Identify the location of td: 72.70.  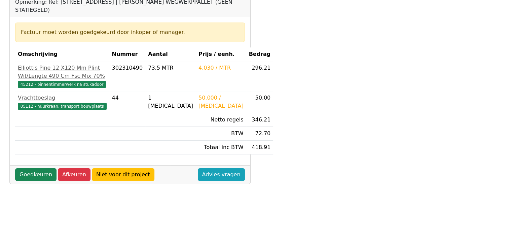
(260, 133).